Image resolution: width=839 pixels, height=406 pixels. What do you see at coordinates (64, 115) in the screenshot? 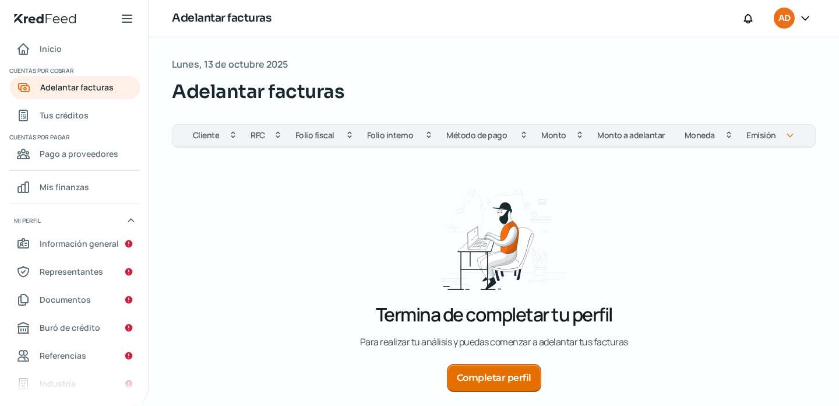
I see `span: Tus créditos` at bounding box center [64, 115].